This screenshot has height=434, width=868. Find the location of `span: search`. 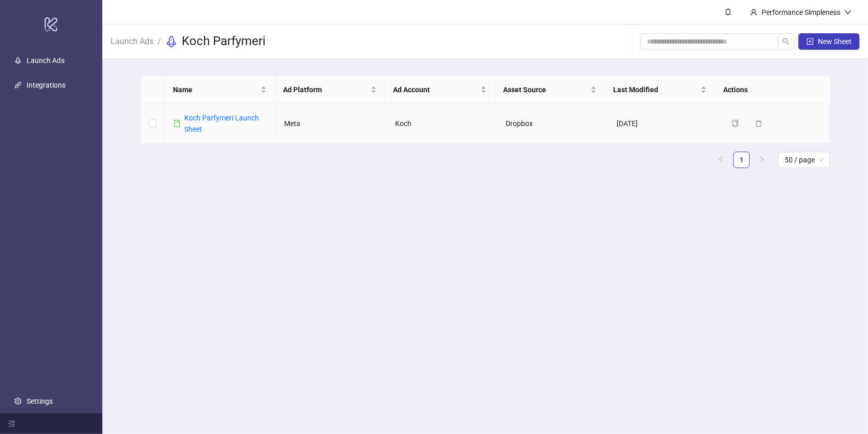

span: search is located at coordinates (786, 41).